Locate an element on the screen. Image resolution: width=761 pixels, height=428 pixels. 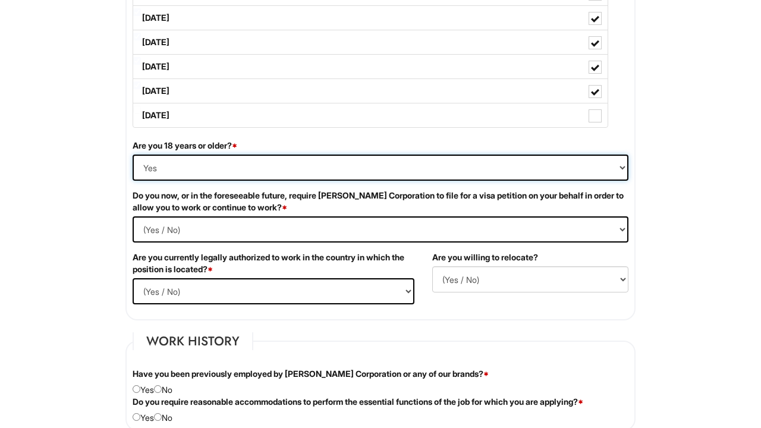
legend: Work History is located at coordinates (193, 341).